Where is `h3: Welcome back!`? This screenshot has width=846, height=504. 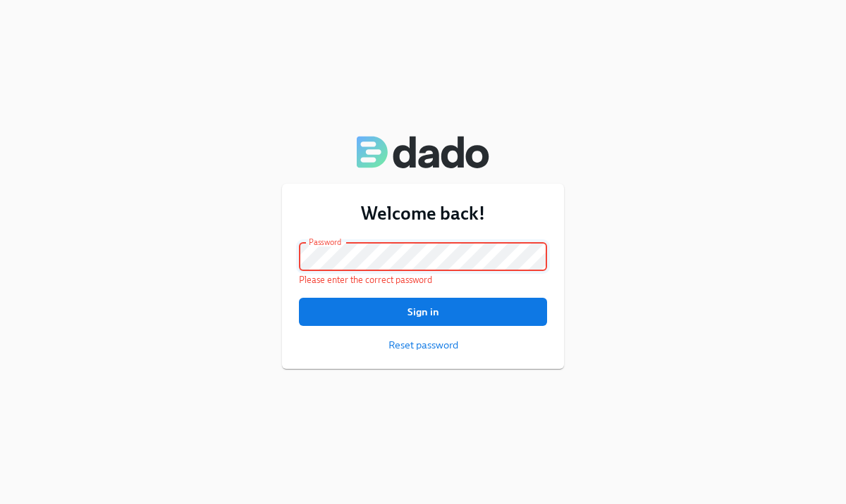 h3: Welcome back! is located at coordinates (423, 214).